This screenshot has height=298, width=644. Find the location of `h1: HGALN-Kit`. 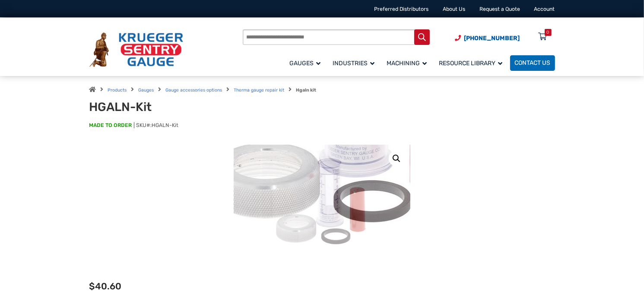

h1: HGALN-Kit is located at coordinates (182, 107).